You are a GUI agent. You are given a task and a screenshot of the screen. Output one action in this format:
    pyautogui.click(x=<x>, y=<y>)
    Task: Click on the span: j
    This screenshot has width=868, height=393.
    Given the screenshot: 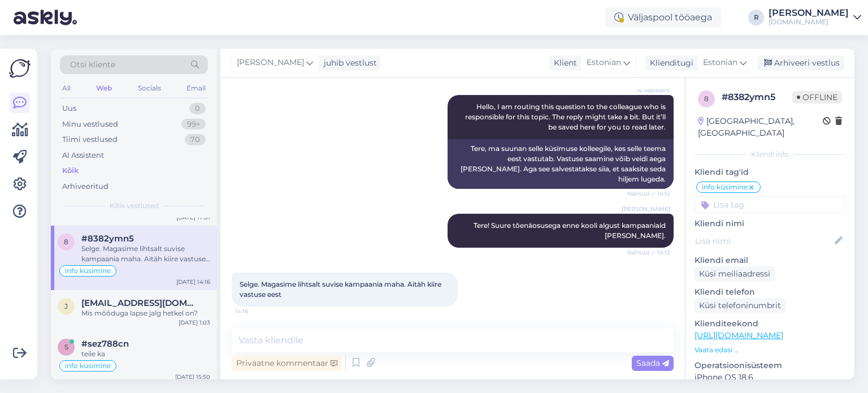 What is the action you would take?
    pyautogui.click(x=66, y=306)
    